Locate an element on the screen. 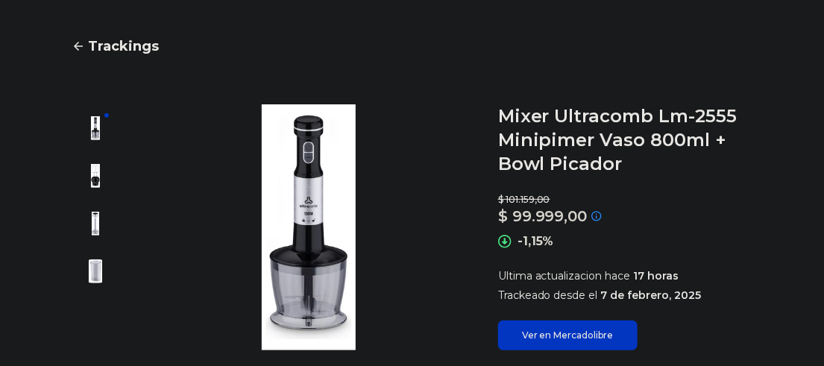  a: Ver en Mercadolibre is located at coordinates (567, 335).